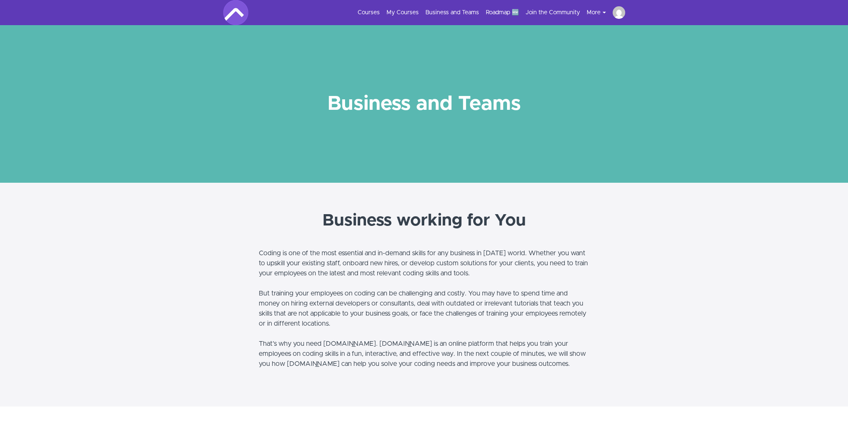  I want to click on button: More, so click(600, 13).